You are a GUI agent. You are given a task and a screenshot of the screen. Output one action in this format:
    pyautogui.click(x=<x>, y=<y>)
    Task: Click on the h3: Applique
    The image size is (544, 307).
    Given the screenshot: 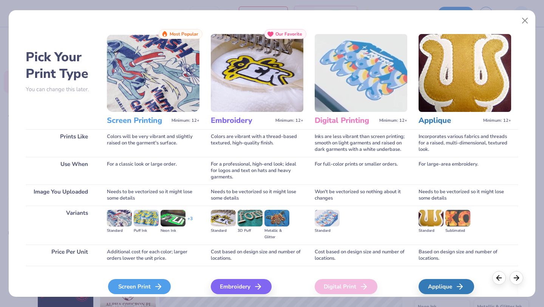 What is the action you would take?
    pyautogui.click(x=449, y=120)
    